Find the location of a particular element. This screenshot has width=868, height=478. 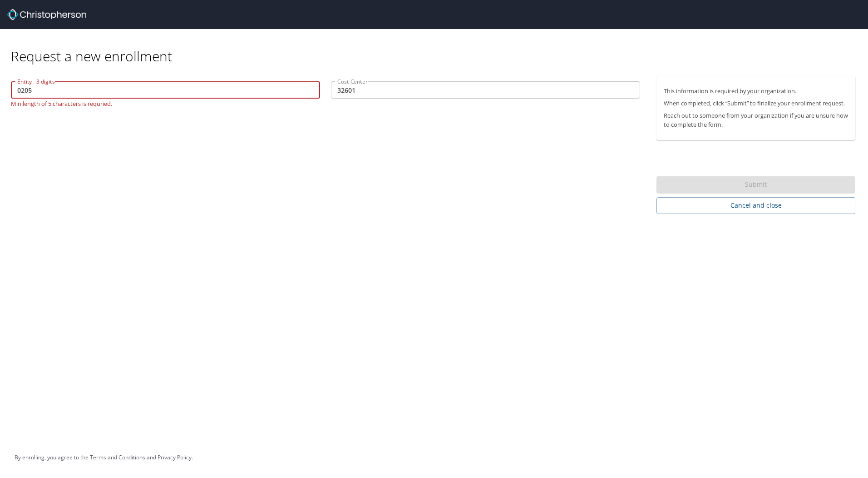

p: When completed, click “Submit” to finalize your enrollment request. is located at coordinates (756, 103).